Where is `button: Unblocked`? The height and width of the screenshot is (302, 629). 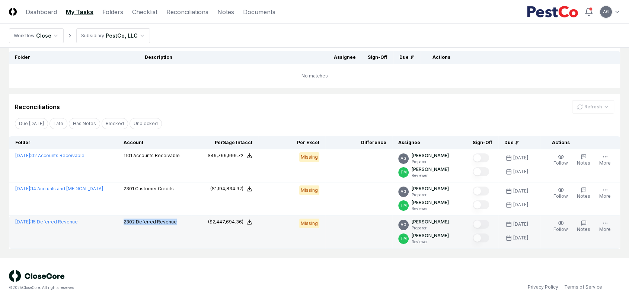 button: Unblocked is located at coordinates (146, 124).